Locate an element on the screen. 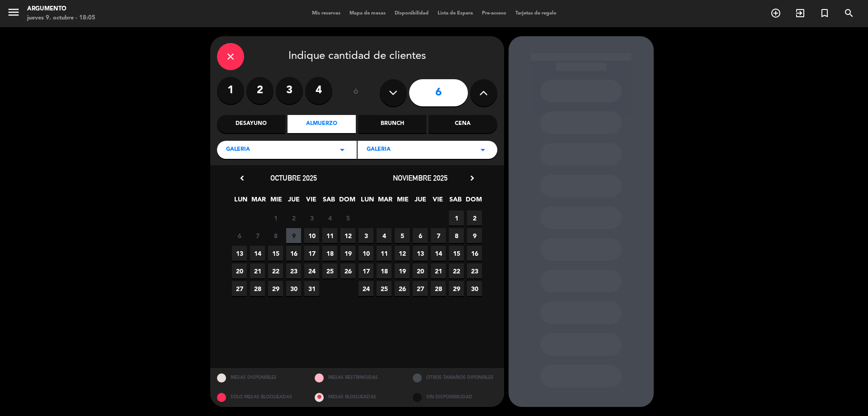  div: ó is located at coordinates (356, 93).